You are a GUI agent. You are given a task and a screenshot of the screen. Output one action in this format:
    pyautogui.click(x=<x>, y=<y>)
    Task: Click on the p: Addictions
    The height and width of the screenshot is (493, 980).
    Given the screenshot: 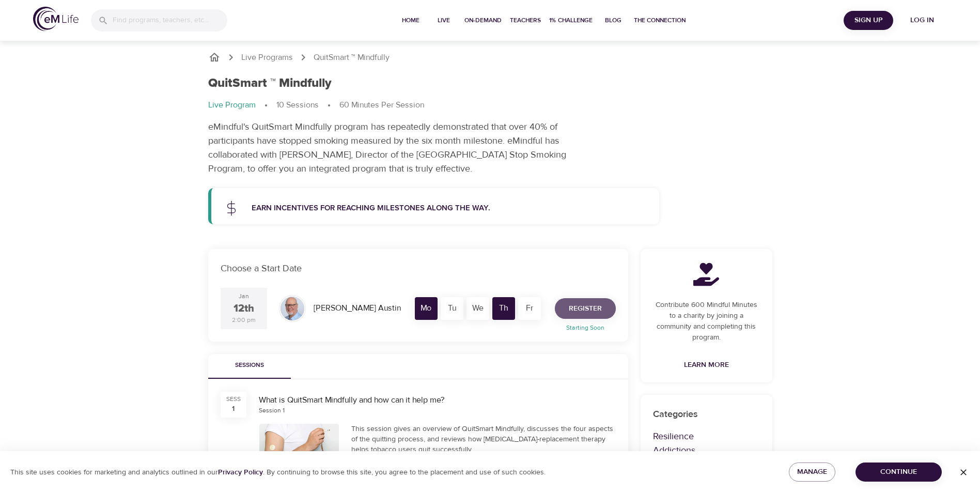 What is the action you would take?
    pyautogui.click(x=706, y=450)
    